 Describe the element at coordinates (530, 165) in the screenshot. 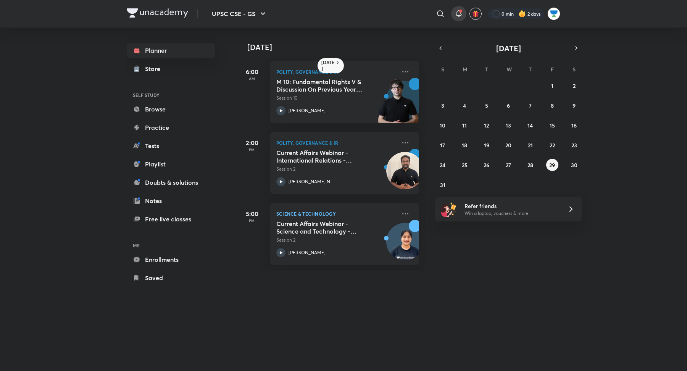

I see `button: August 28, 2025` at that location.